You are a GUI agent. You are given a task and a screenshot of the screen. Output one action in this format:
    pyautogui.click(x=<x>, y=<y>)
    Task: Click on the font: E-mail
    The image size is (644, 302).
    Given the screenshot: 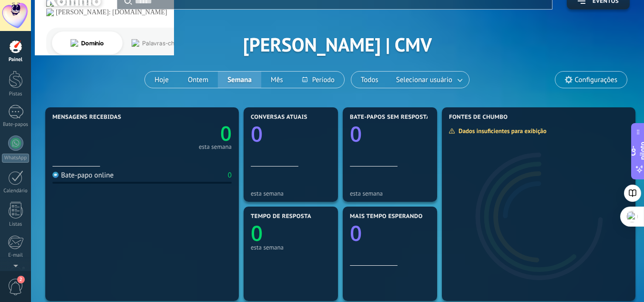 What is the action you would take?
    pyautogui.click(x=16, y=255)
    